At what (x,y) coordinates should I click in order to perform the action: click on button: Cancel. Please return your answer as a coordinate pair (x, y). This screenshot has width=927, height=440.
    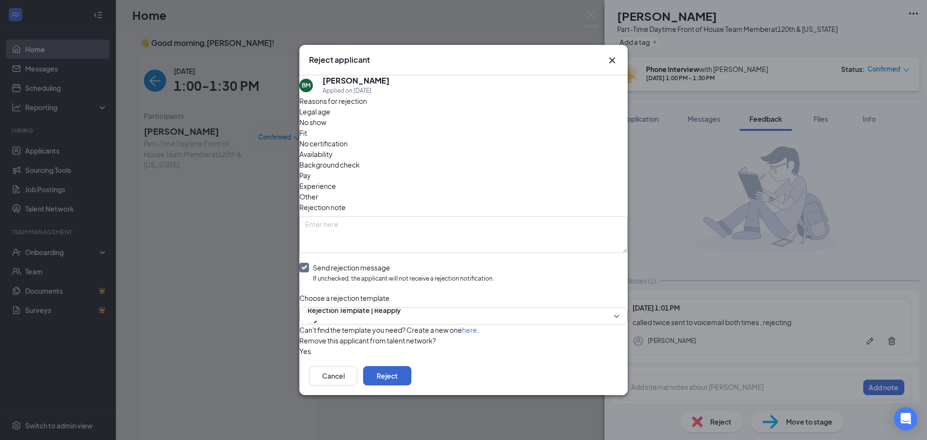
    Looking at the image, I should click on (333, 376).